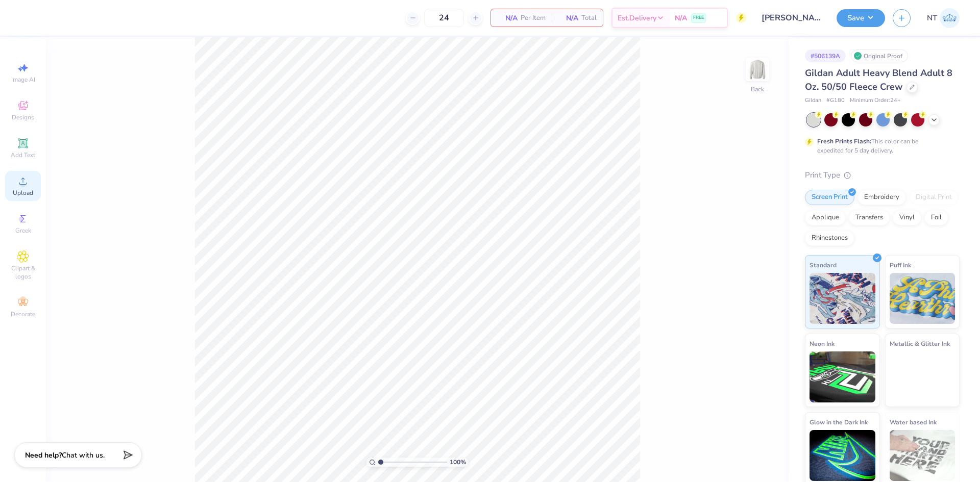  Describe the element at coordinates (458, 462) in the screenshot. I see `span: 100 %` at that location.